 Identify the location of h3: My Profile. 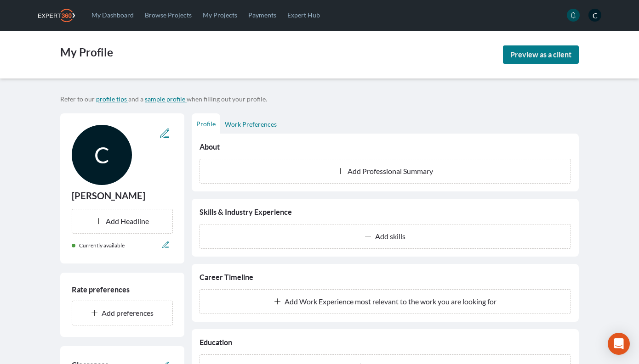
(86, 54).